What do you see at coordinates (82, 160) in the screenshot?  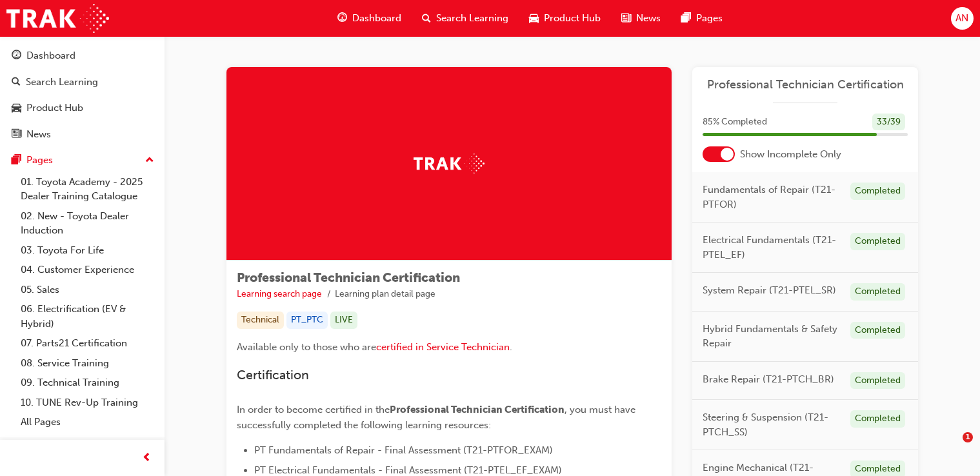 I see `button: Pages` at bounding box center [82, 160].